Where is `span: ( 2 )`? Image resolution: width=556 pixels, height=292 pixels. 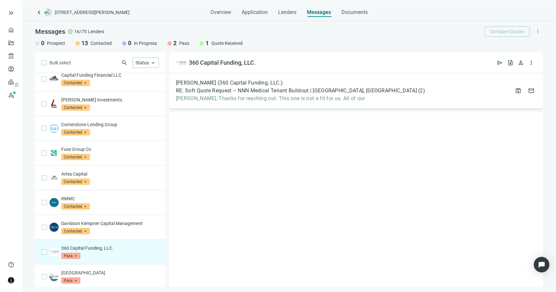
span: ( 2 ) is located at coordinates (421, 91).